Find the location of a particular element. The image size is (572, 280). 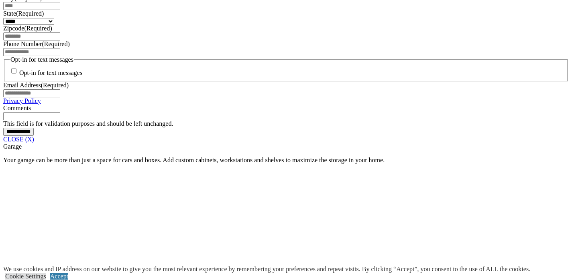

label: Phone Number is located at coordinates (36, 44).